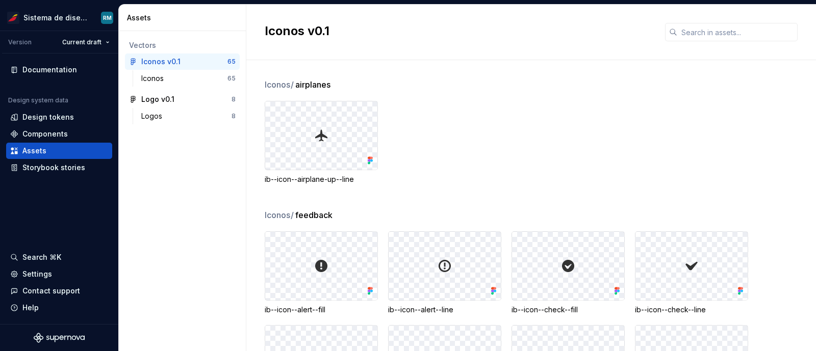 This screenshot has height=351, width=816. I want to click on span: Current draft, so click(82, 42).